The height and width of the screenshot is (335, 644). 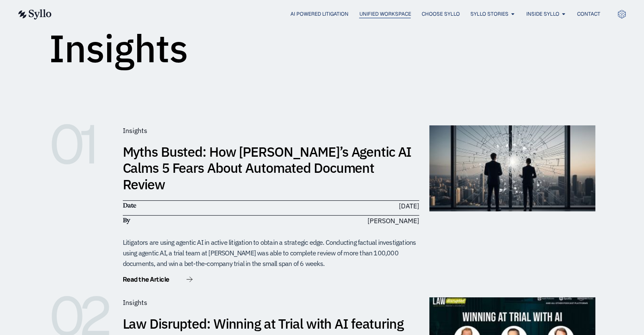 I want to click on a: AI Powered Litigation, so click(x=319, y=14).